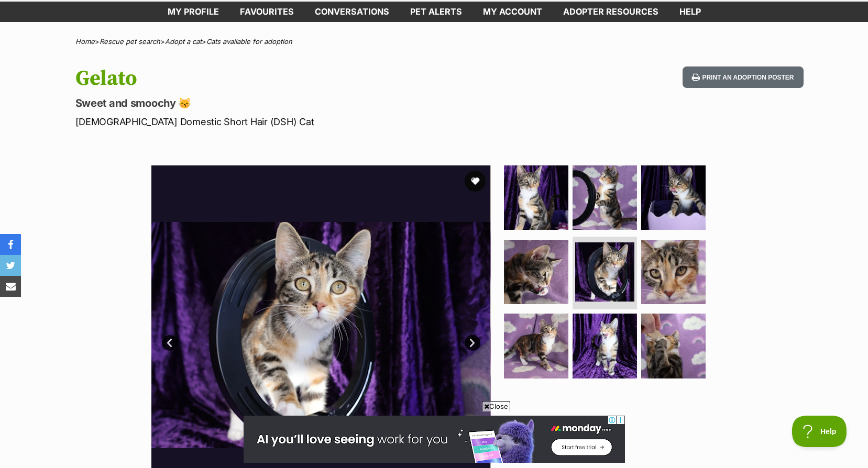  I want to click on button: favourite, so click(475, 181).